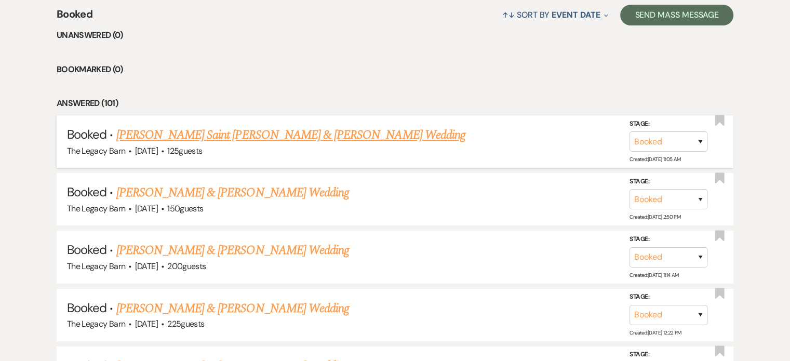  I want to click on span: 200 guests, so click(187, 266).